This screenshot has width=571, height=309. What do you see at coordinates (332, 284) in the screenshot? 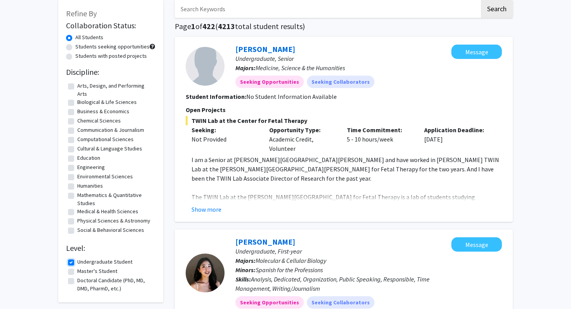
I see `span: Analysis, Dedicated, Organization, Public Speaking, Responsible, Time Management, Writing/Journalism` at bounding box center [332, 284].